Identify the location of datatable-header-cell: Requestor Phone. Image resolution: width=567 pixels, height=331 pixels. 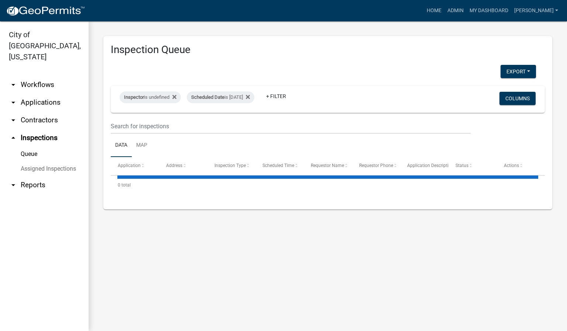
(376, 166).